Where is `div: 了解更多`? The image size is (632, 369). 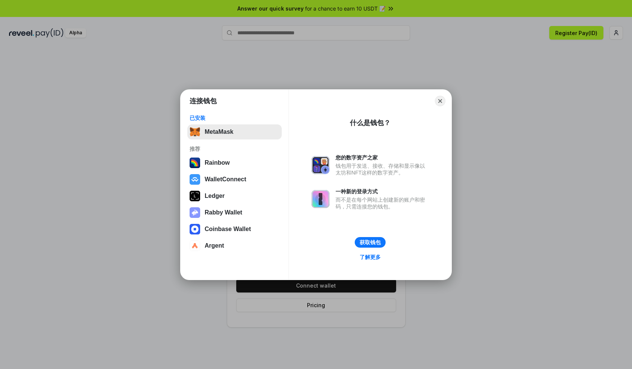 div: 了解更多 is located at coordinates (370, 257).